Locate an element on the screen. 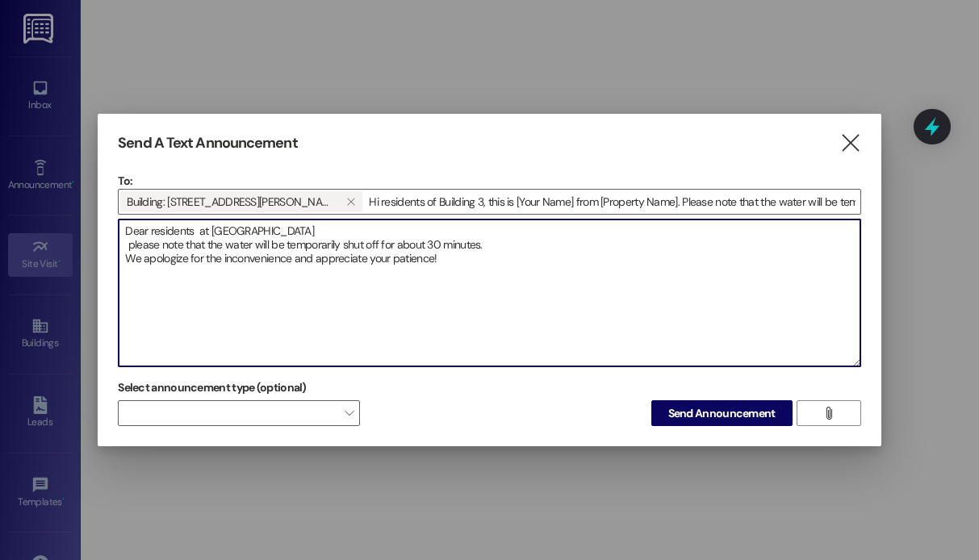 The width and height of the screenshot is (979, 560). input: Type to select the units, buildings, or communities you want to message. (e.g. 'Unit 1A', 'Buildi... is located at coordinates (612, 201).